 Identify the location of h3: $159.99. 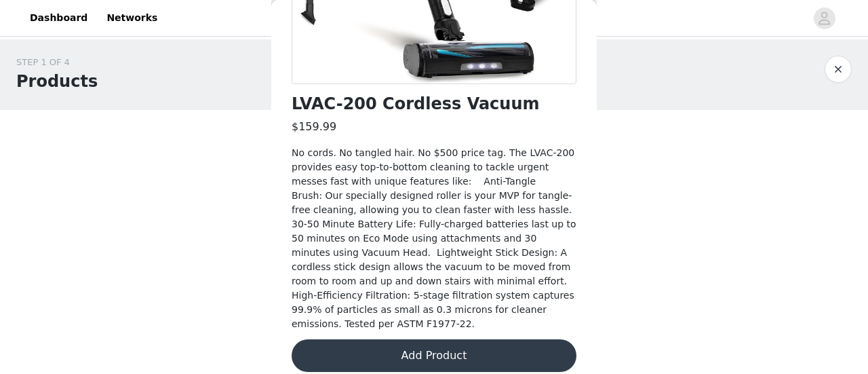
(314, 127).